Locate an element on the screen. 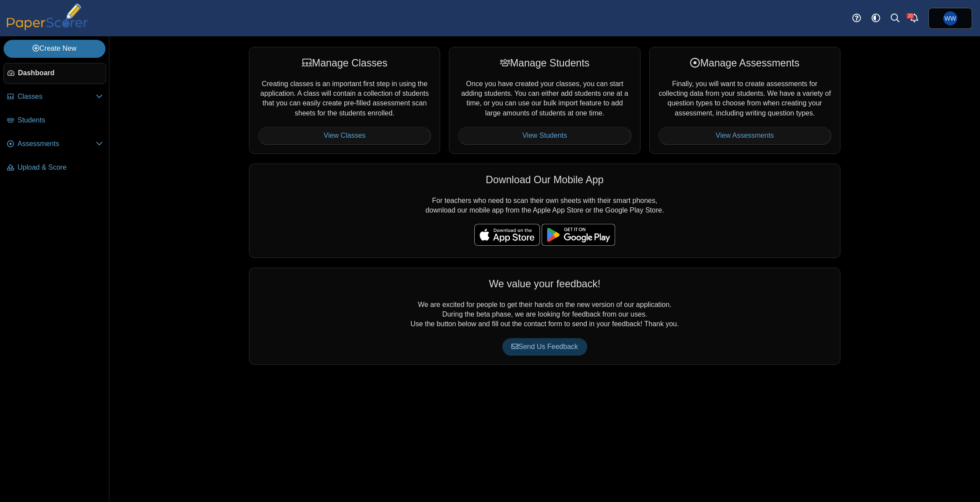 The width and height of the screenshot is (980, 502). a: Create New is located at coordinates (55, 49).